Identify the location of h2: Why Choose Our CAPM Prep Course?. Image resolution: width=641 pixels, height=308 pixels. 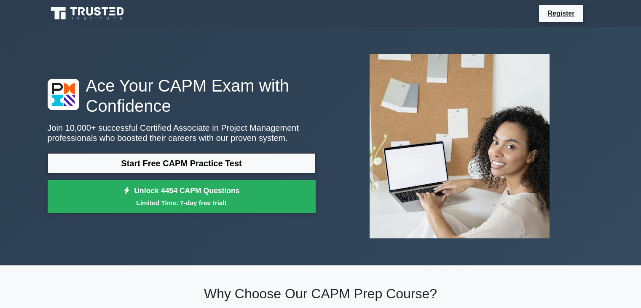
(321, 293).